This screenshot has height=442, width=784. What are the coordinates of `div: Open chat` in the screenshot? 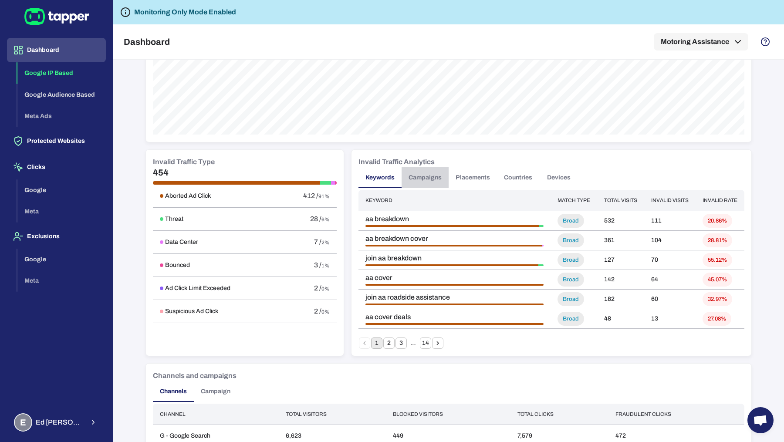 It's located at (760, 420).